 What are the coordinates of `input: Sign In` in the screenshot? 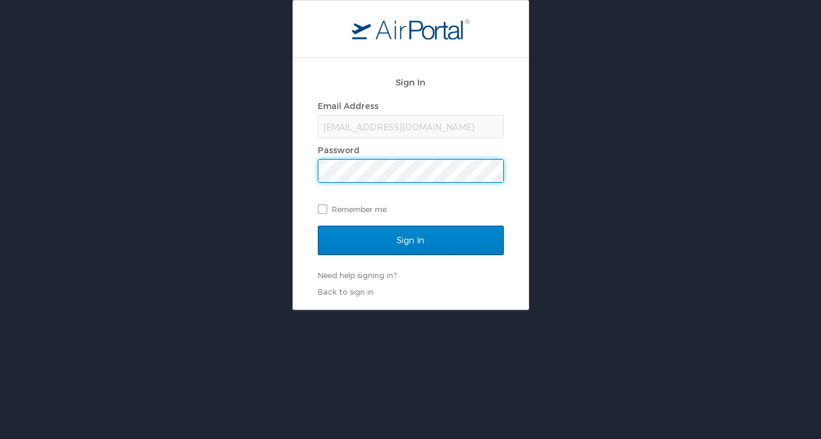 It's located at (411, 240).